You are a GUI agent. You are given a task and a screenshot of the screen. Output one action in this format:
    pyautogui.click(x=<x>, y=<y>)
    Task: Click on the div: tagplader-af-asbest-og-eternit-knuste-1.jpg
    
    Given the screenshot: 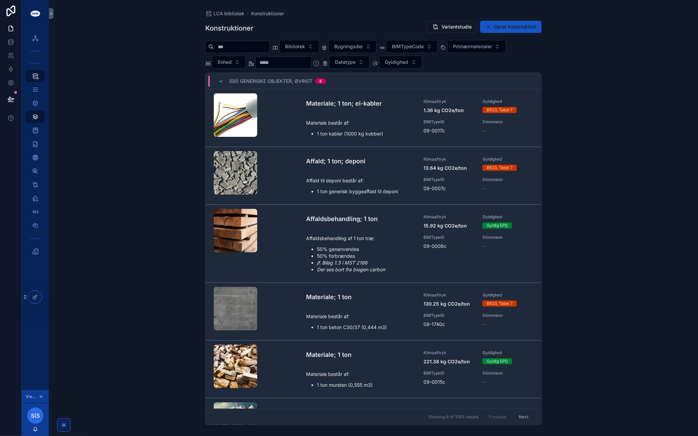 What is the action you would take?
    pyautogui.click(x=235, y=173)
    